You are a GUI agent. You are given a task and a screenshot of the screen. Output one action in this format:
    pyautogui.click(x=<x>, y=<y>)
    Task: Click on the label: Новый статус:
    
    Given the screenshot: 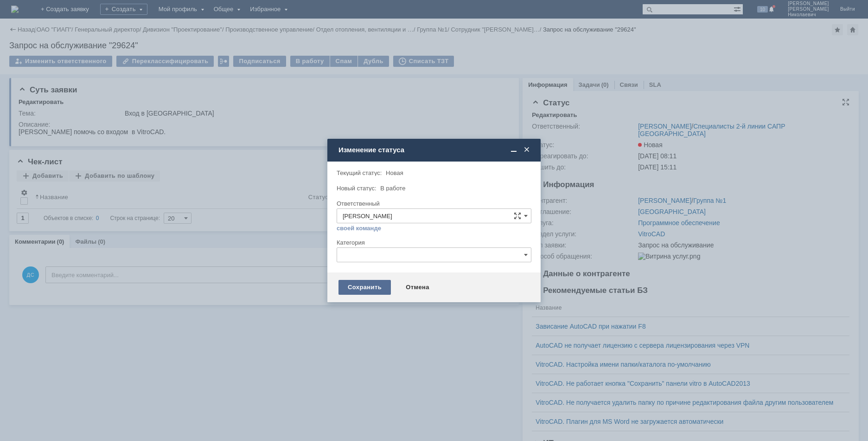 What is the action you would take?
    pyautogui.click(x=357, y=188)
    